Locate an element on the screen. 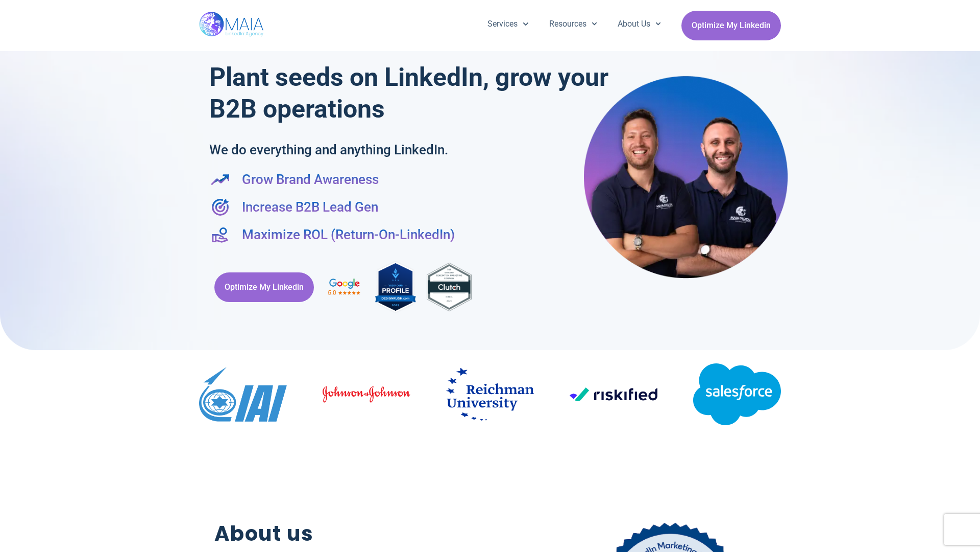  a: Services is located at coordinates (508, 24).